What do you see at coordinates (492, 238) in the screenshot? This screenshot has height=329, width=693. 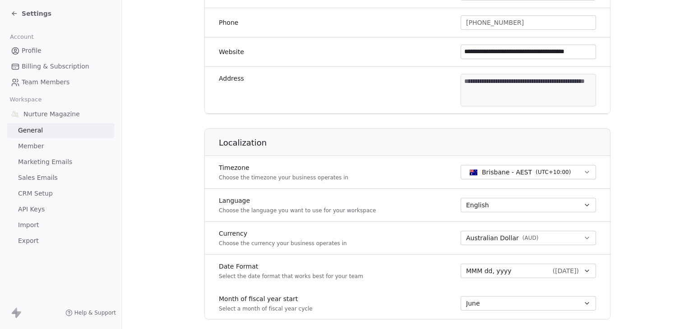 I see `span: Australian Dollar` at bounding box center [492, 238].